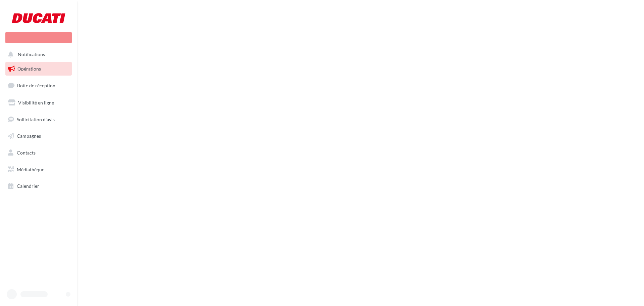 This screenshot has width=644, height=306. I want to click on span: Sollicitation d'avis, so click(36, 119).